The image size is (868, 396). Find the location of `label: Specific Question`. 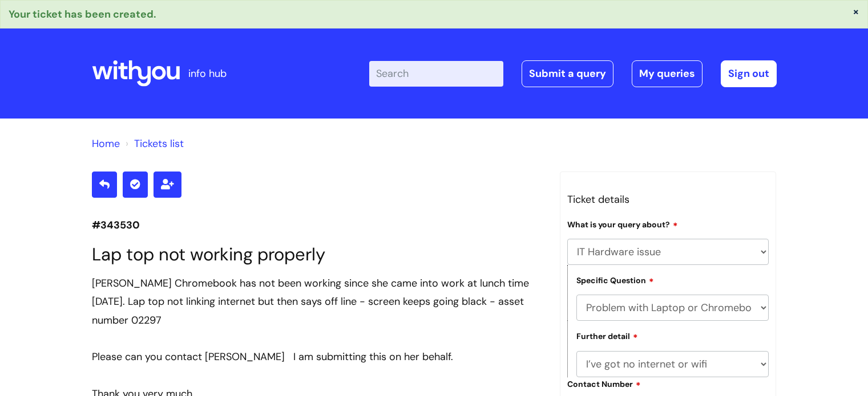

label: Specific Question is located at coordinates (615, 280).